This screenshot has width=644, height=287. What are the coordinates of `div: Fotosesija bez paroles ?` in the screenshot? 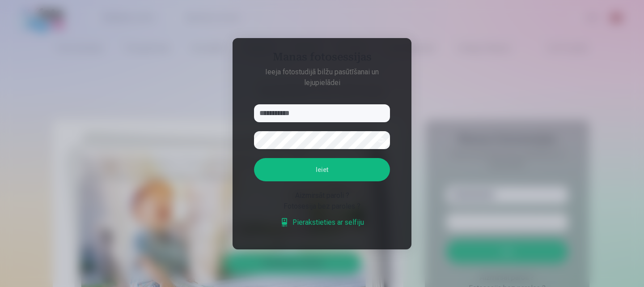 It's located at (322, 206).